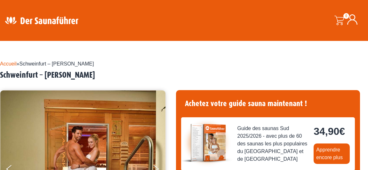 This screenshot has height=170, width=368. I want to click on font: Guide des saunas Sud 2025/2026 - avec plus de 60 des saunas les plus populaires du [GEOGRAPHIC_DA..., so click(273, 144).